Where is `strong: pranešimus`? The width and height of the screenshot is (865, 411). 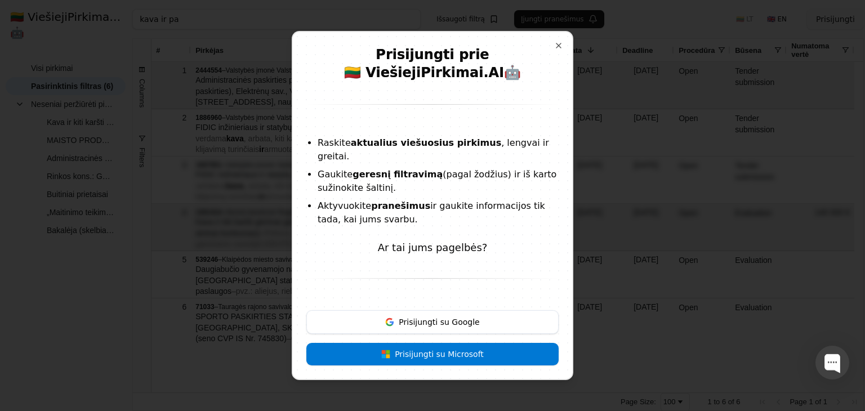 strong: pranešimus is located at coordinates (400, 205).